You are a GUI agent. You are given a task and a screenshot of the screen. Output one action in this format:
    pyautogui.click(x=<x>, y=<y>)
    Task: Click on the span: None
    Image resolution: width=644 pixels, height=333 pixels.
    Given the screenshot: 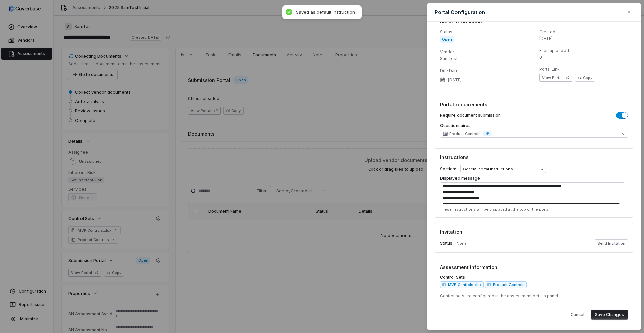 What is the action you would take?
    pyautogui.click(x=462, y=243)
    